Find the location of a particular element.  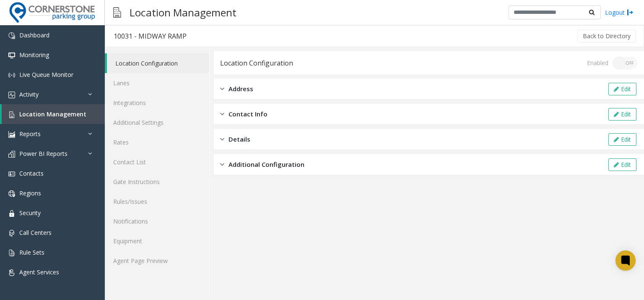

a: Integrations is located at coordinates (157, 103).